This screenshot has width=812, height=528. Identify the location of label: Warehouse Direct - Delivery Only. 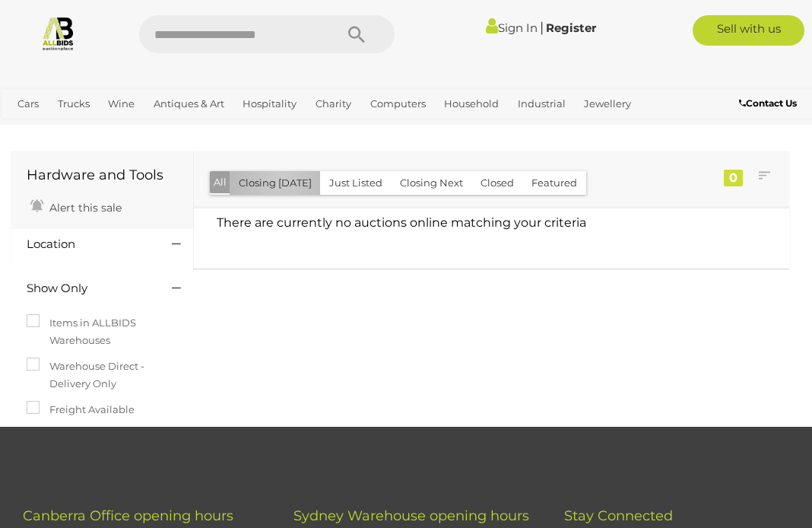
(102, 375).